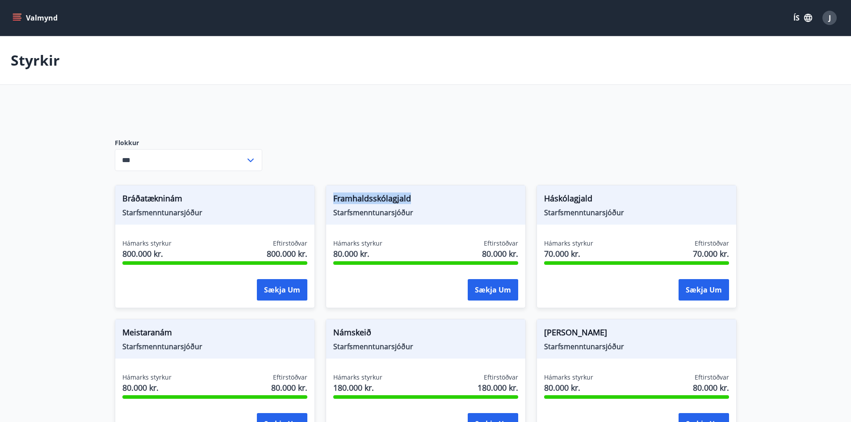 This screenshot has width=851, height=422. Describe the element at coordinates (636, 200) in the screenshot. I see `span: Háskólagjald` at that location.